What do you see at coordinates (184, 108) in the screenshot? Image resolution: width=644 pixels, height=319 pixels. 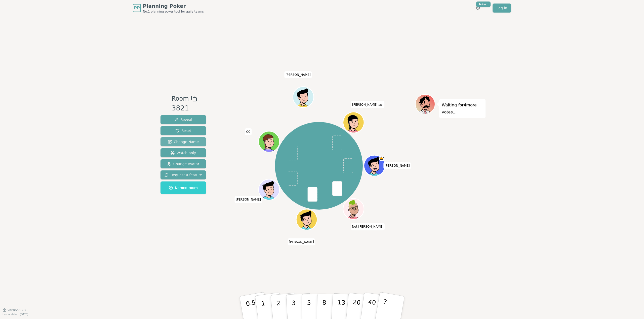 I see `div: 3821` at bounding box center [184, 108].